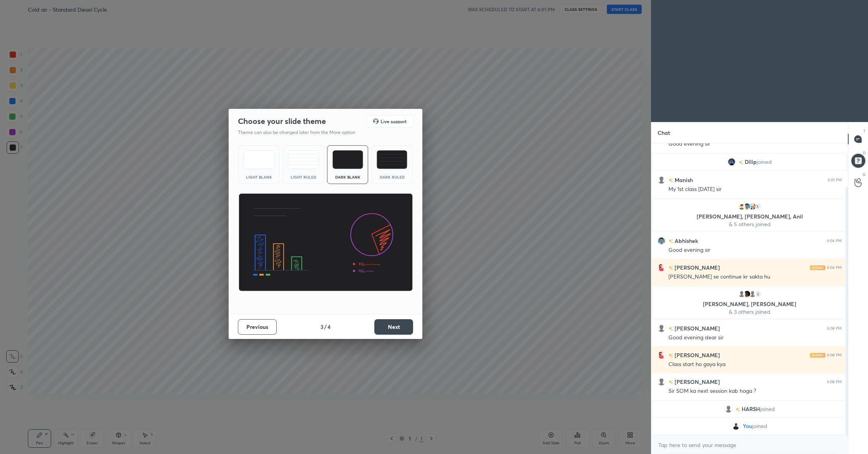  Describe the element at coordinates (755, 338) in the screenshot. I see `div: Good evening dear sir` at that location.